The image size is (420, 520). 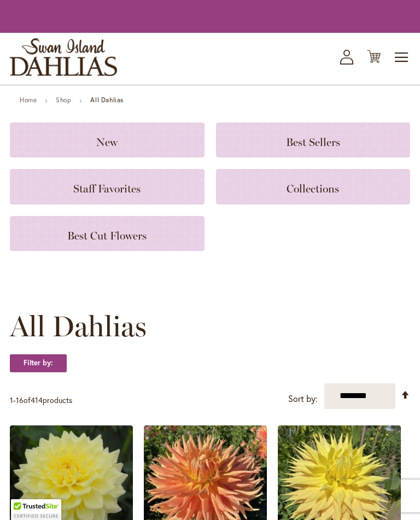 What do you see at coordinates (313, 140) in the screenshot?
I see `a: Best Sellers` at bounding box center [313, 140].